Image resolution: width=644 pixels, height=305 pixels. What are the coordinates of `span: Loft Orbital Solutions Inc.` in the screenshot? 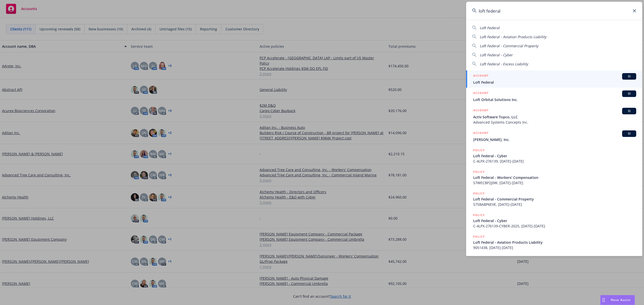 It's located at (555, 100).